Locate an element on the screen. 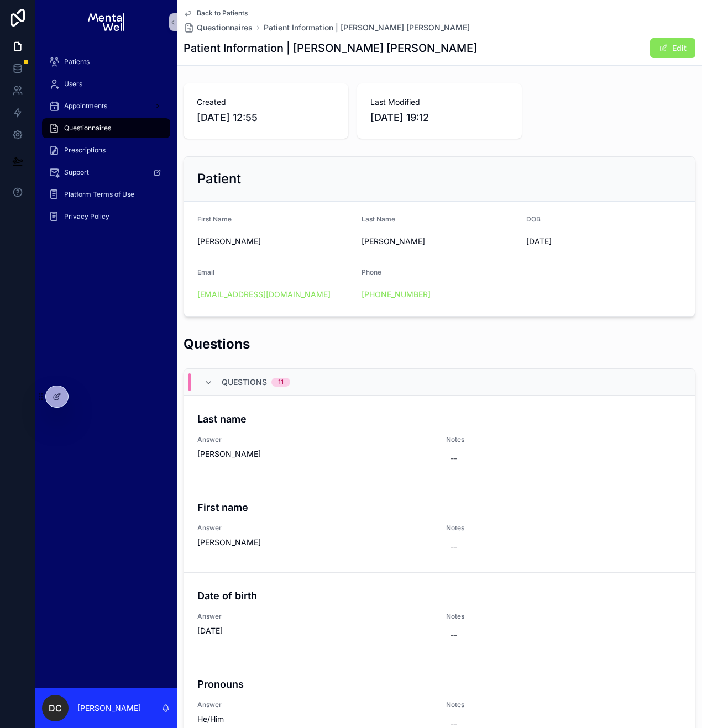 This screenshot has width=702, height=728. a: Back to Patients is located at coordinates (215, 13).